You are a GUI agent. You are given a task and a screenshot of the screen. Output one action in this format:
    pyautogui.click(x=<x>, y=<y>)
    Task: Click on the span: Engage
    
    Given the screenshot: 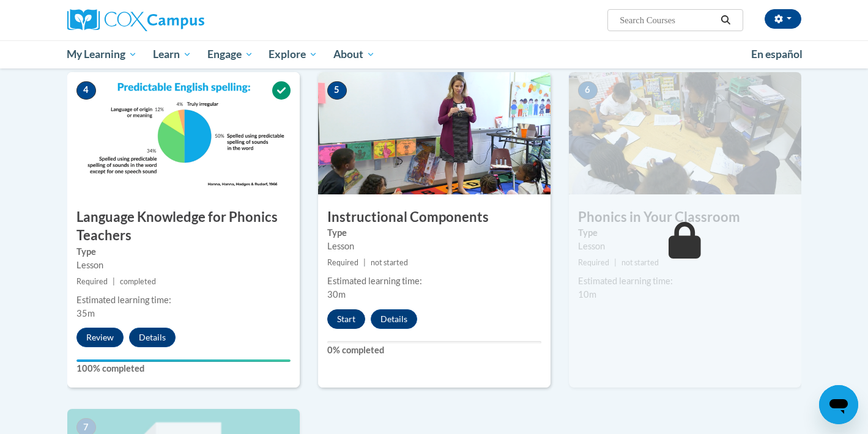 What is the action you would take?
    pyautogui.click(x=230, y=55)
    